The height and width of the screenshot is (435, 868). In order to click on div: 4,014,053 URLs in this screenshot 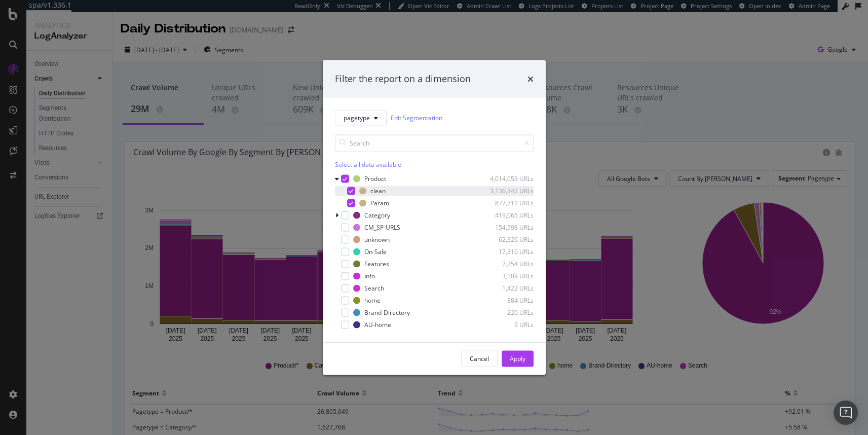, I will do `click(509, 178)`.